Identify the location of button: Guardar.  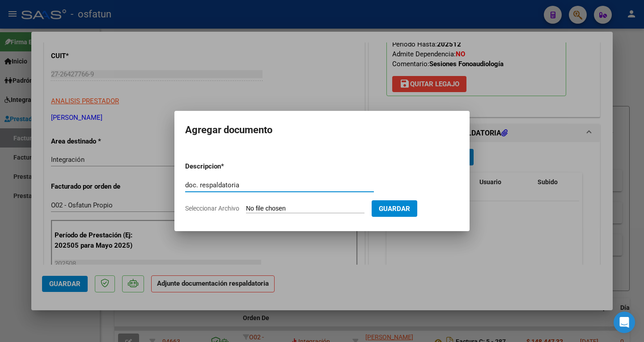
(394, 209).